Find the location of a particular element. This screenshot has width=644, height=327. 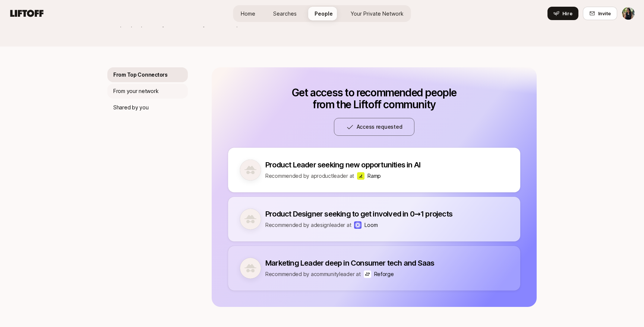

p: Recommended by a product leader at is located at coordinates (310, 176).